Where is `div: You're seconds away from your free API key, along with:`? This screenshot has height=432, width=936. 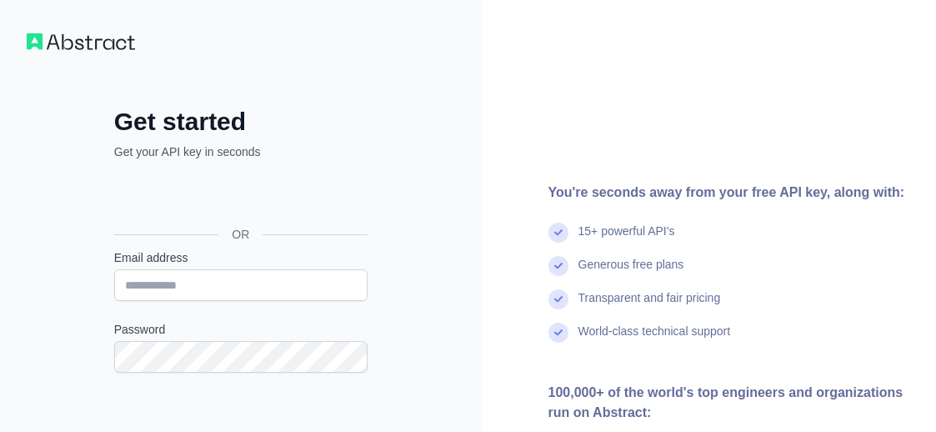 div: You're seconds away from your free API key, along with: is located at coordinates (730, 193).